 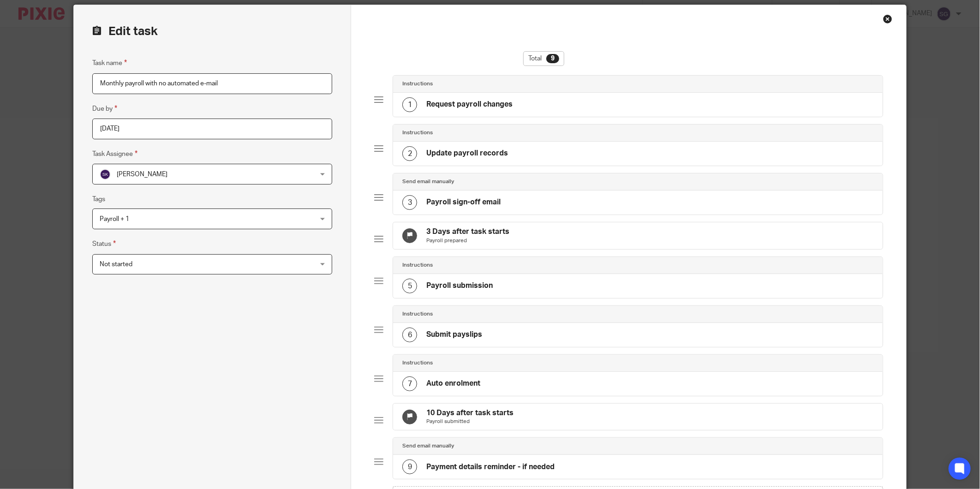 I want to click on div: 5, so click(x=409, y=286).